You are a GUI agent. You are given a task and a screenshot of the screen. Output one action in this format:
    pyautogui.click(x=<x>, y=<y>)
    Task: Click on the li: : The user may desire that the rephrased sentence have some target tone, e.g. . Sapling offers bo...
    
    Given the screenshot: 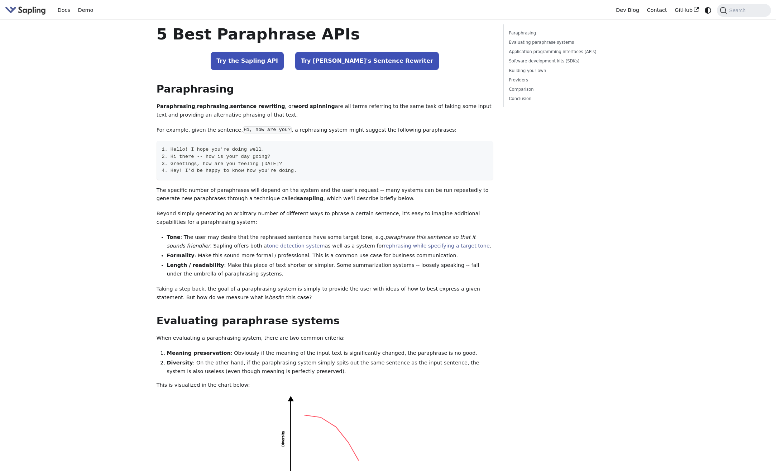 What is the action you would take?
    pyautogui.click(x=330, y=242)
    